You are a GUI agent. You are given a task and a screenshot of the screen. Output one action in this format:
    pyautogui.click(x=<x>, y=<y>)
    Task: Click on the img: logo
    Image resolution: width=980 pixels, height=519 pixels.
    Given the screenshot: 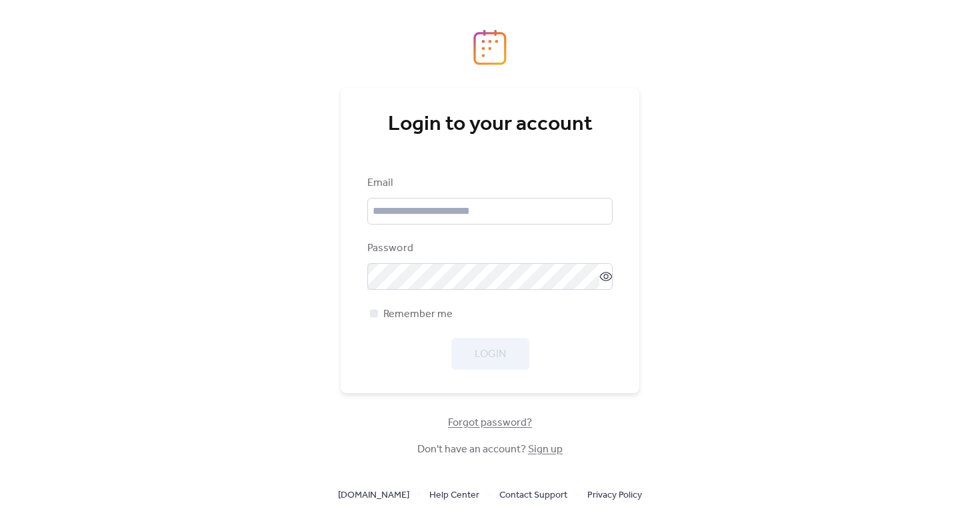 What is the action you would take?
    pyautogui.click(x=490, y=47)
    